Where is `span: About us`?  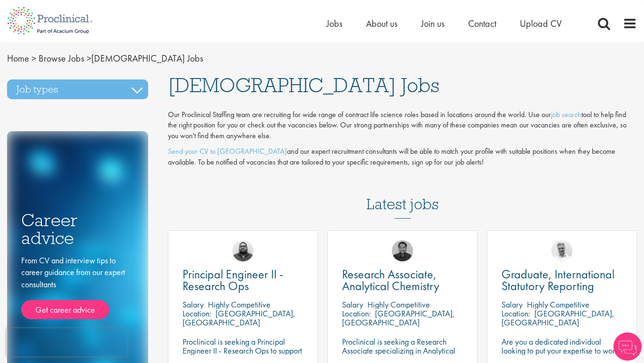 span: About us is located at coordinates (381, 23).